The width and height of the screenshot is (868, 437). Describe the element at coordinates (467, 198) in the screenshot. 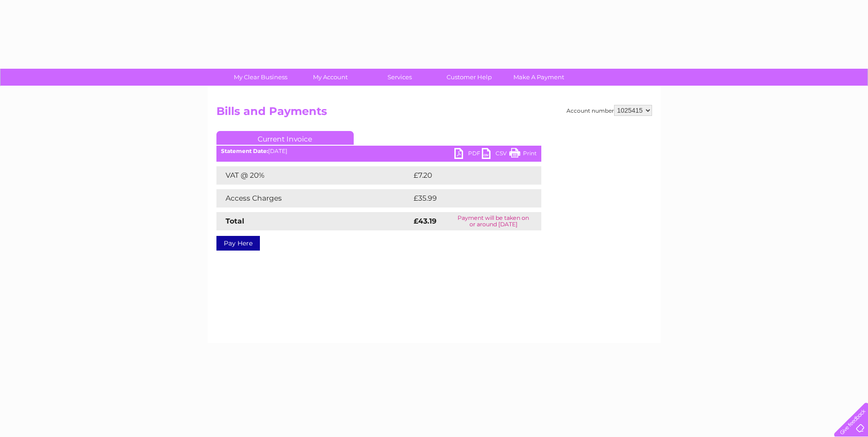

I see `td: £35.99` at that location.